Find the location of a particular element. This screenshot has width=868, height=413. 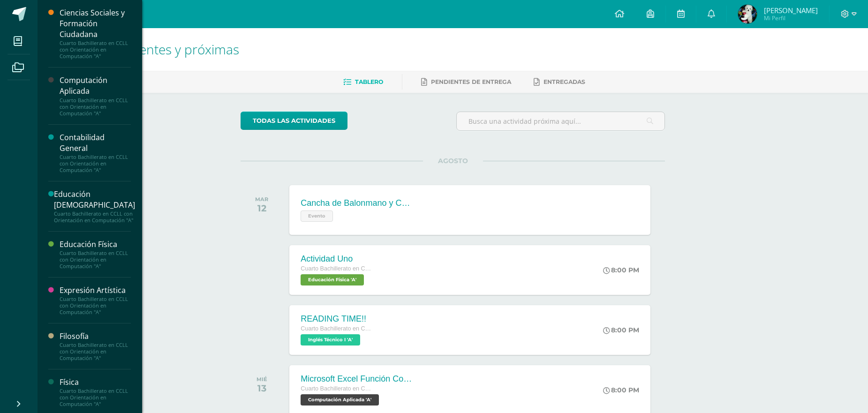

div: Expresión Artística is located at coordinates (95, 290).